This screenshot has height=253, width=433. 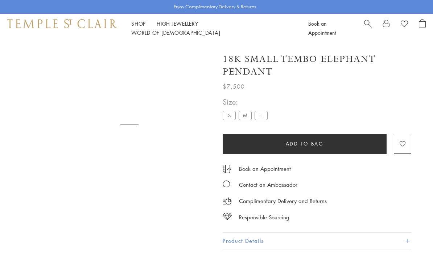 I want to click on div: Responsible Sourcing, so click(x=264, y=217).